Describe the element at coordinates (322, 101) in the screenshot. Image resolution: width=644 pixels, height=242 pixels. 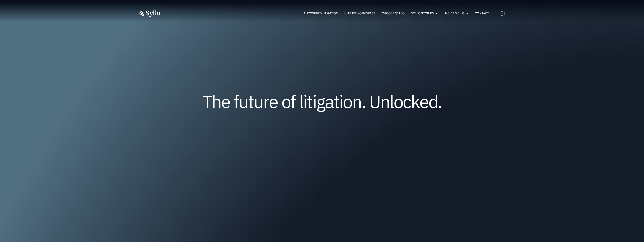
I see `h1: The future of litigation. Unlocked.` at that location.